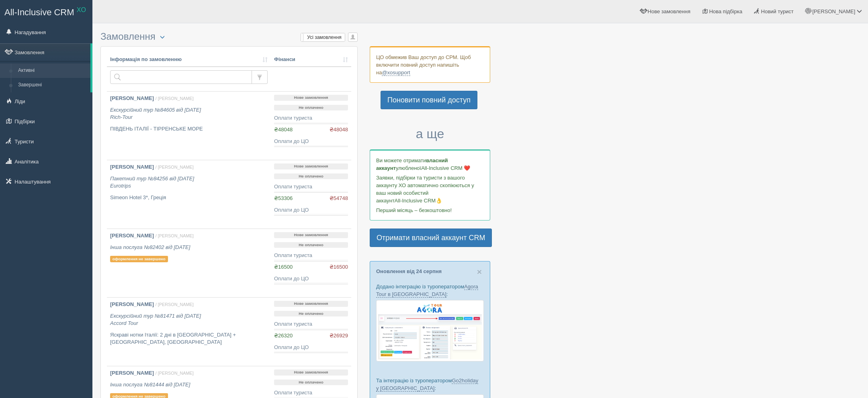 This screenshot has width=868, height=398. I want to click on a: Отримати власний аккаунт CRM, so click(431, 238).